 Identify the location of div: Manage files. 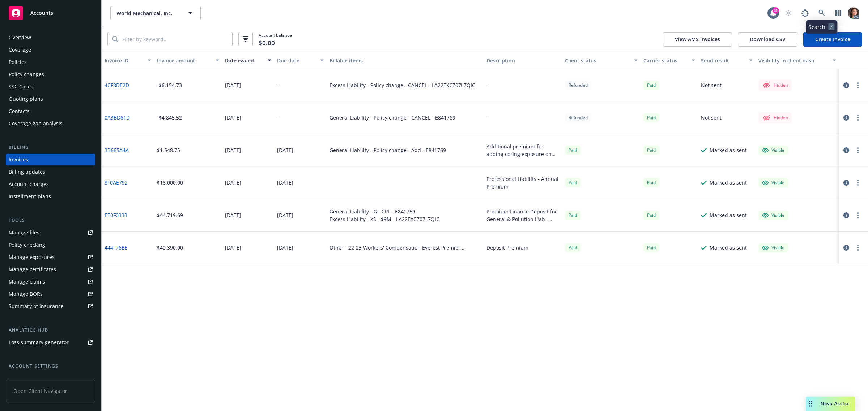
(24, 233).